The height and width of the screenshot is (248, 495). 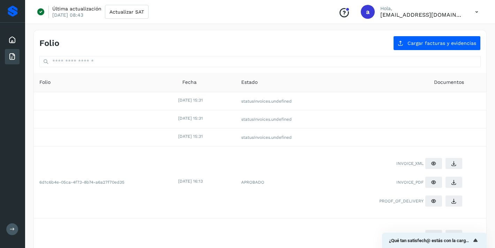 What do you see at coordinates (441, 43) in the screenshot?
I see `span: Cargar facturas y evidencias` at bounding box center [441, 43].